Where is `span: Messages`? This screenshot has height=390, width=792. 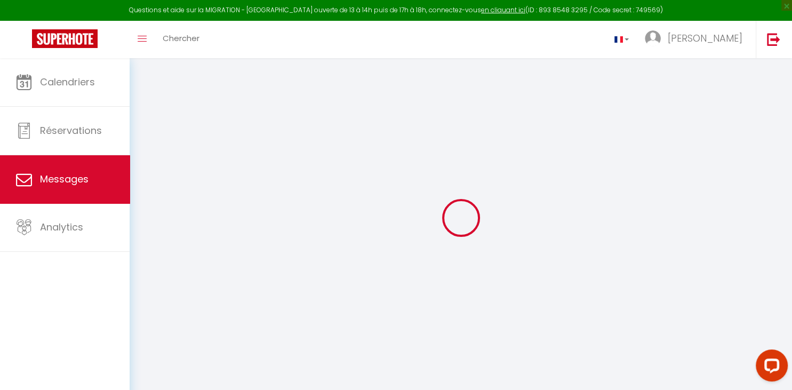
span: Messages is located at coordinates (64, 179).